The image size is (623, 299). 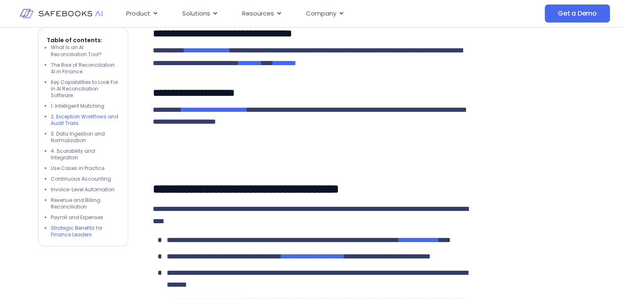 I want to click on div: Menu Toggle, so click(x=297, y=14).